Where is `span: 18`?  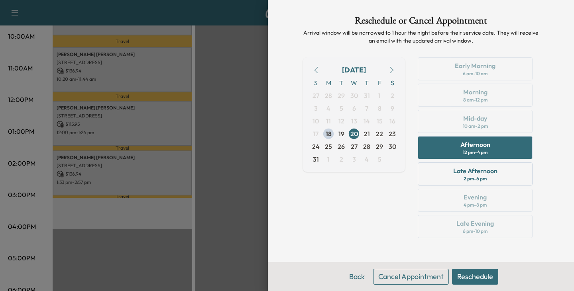
span: 18 is located at coordinates (328, 134).